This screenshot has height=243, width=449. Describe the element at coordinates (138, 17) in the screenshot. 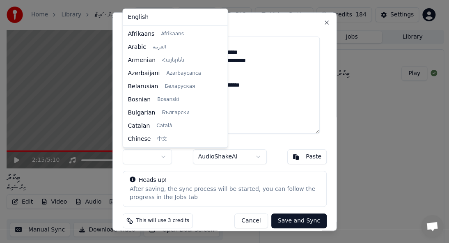

I see `span: English` at that location.